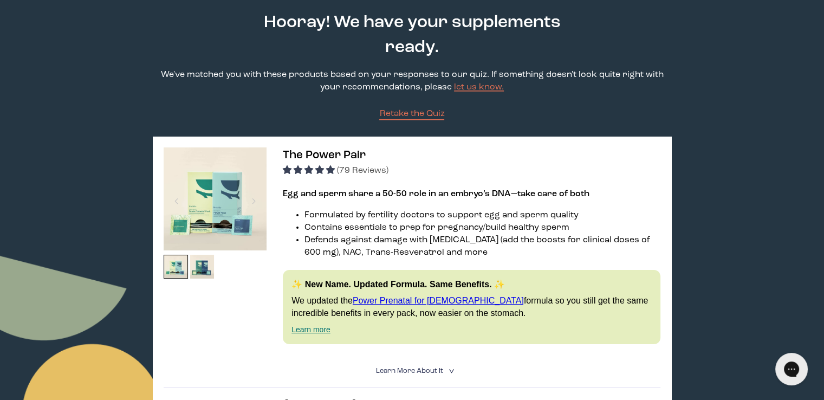 The image size is (824, 400). What do you see at coordinates (412, 81) in the screenshot?
I see `p: We've matched you with these products based on your responses to our quiz. If something doesn't l...` at bounding box center [412, 81].